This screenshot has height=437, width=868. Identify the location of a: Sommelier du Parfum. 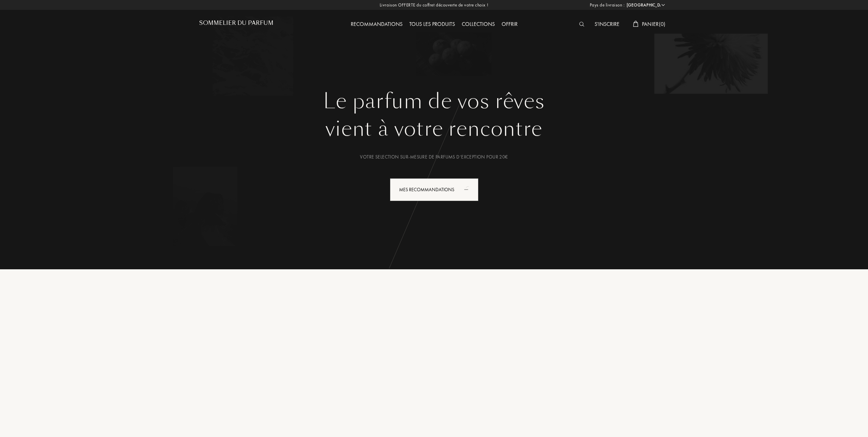
(237, 25).